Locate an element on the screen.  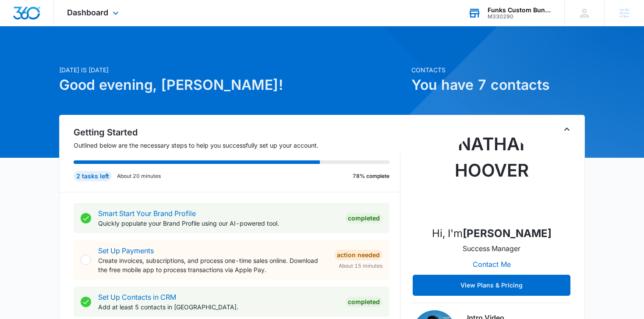
a: Set Up Contacts in CRM is located at coordinates (137, 297).